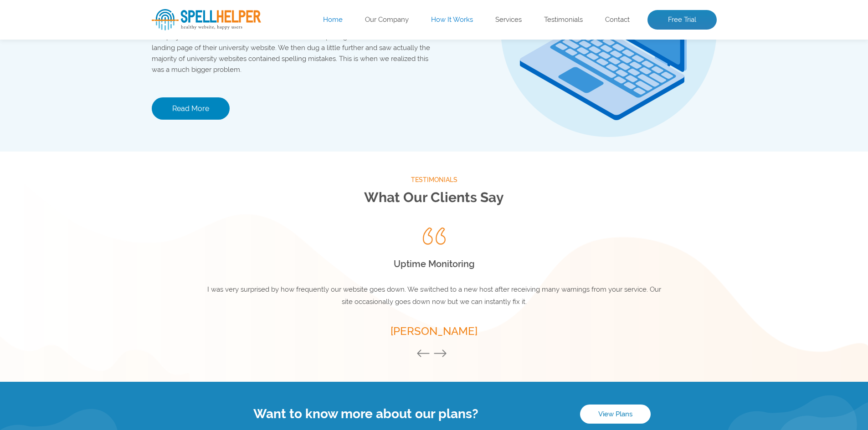 The image size is (868, 430). Describe the element at coordinates (387, 20) in the screenshot. I see `a: Our Company` at that location.